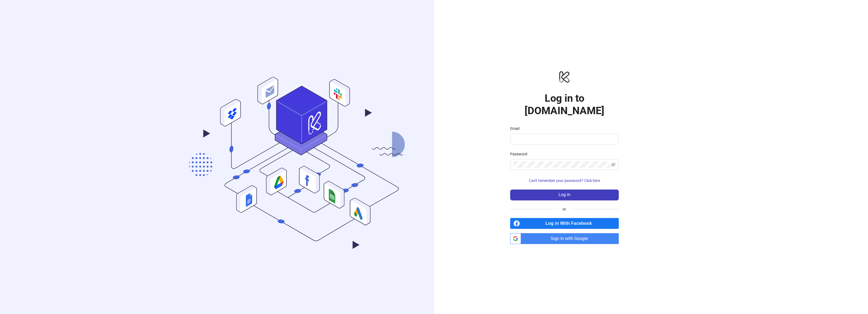  I want to click on span: Log in With Facebook, so click(571, 224).